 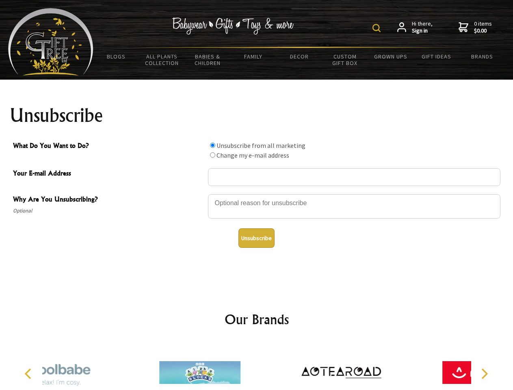 I want to click on a: Brands, so click(x=482, y=56).